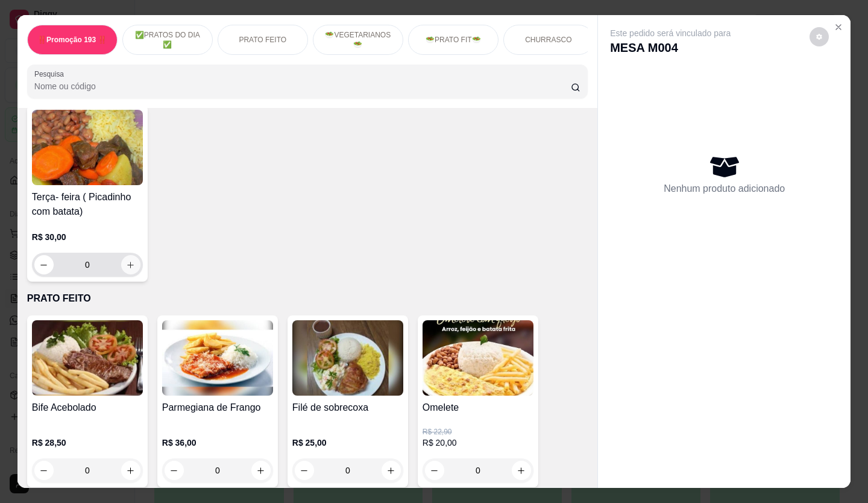  What do you see at coordinates (670, 48) in the screenshot?
I see `p: MESA M004` at bounding box center [670, 48].